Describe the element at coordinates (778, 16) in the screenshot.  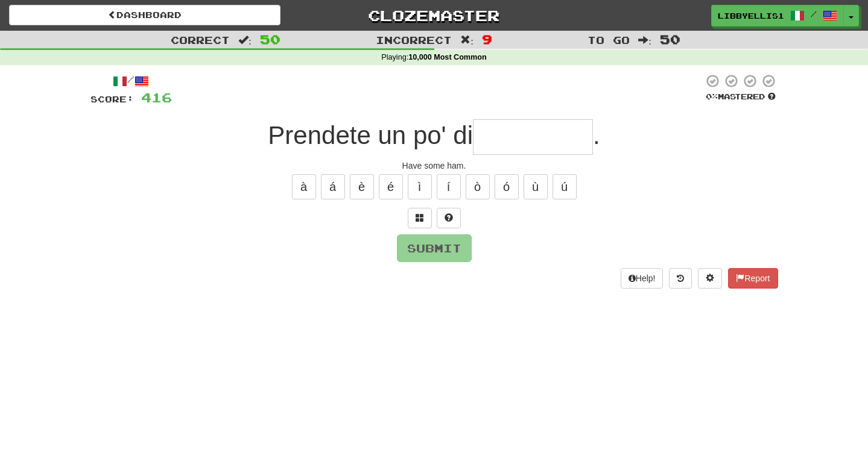
I see `a: Libbyellis1 /` at that location.